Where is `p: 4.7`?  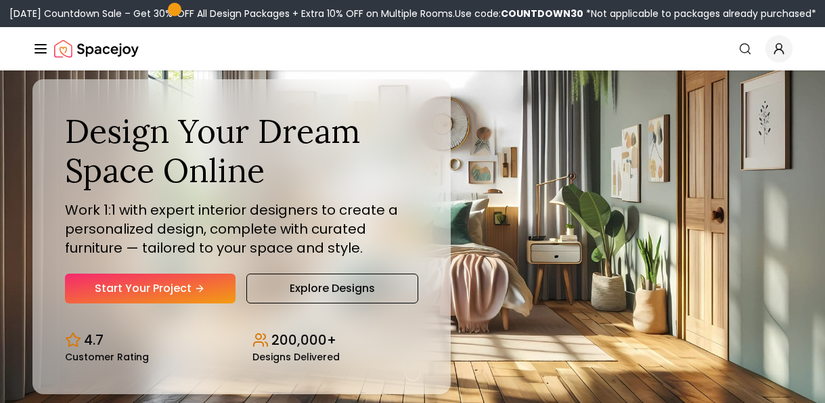
p: 4.7 is located at coordinates (93, 340).